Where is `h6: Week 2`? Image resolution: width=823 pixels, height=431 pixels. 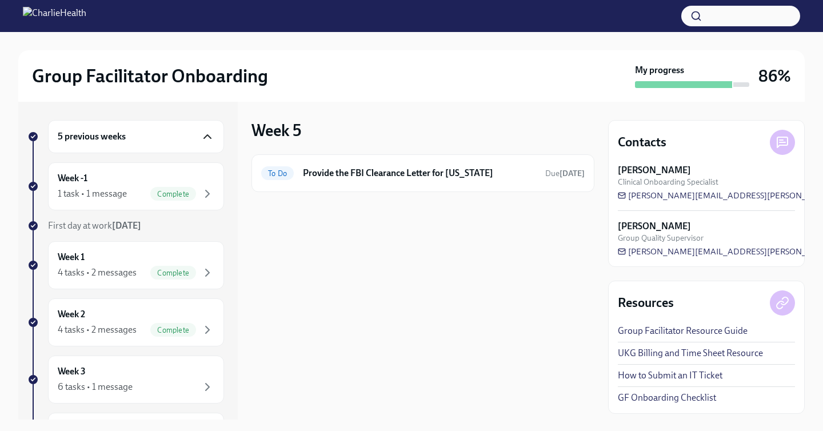
h6: Week 2 is located at coordinates (71, 314).